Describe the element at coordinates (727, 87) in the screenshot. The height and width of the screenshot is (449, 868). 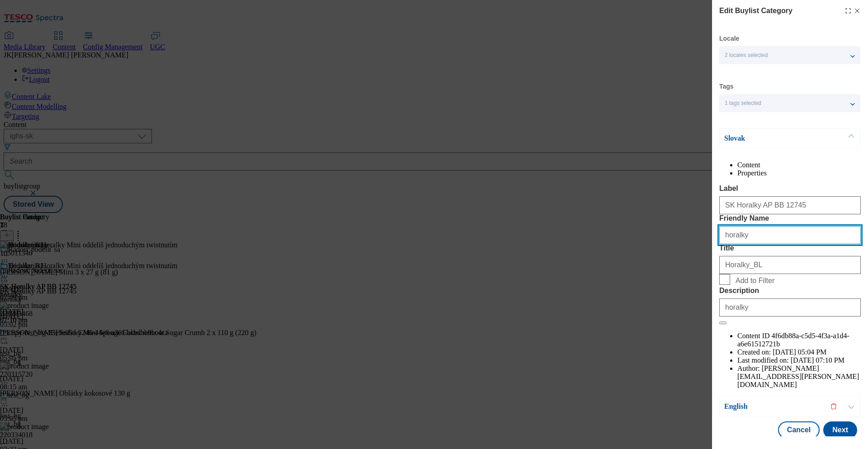
I see `label: Tags` at that location.